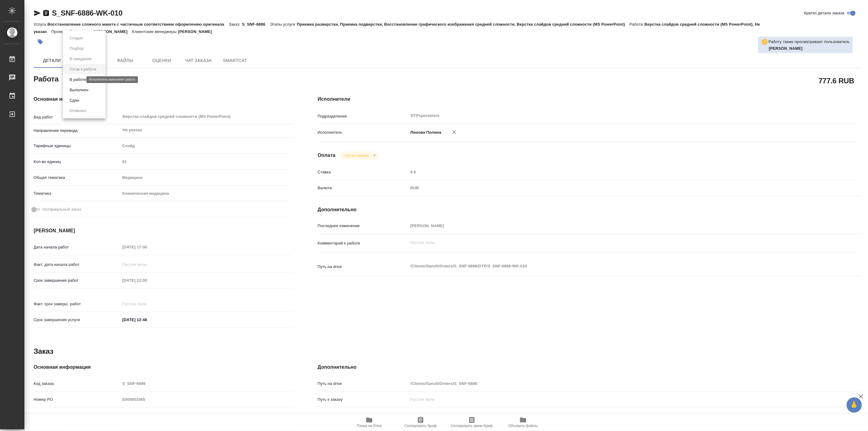 The width and height of the screenshot is (868, 431). Describe the element at coordinates (76, 38) in the screenshot. I see `button: Создан` at that location.